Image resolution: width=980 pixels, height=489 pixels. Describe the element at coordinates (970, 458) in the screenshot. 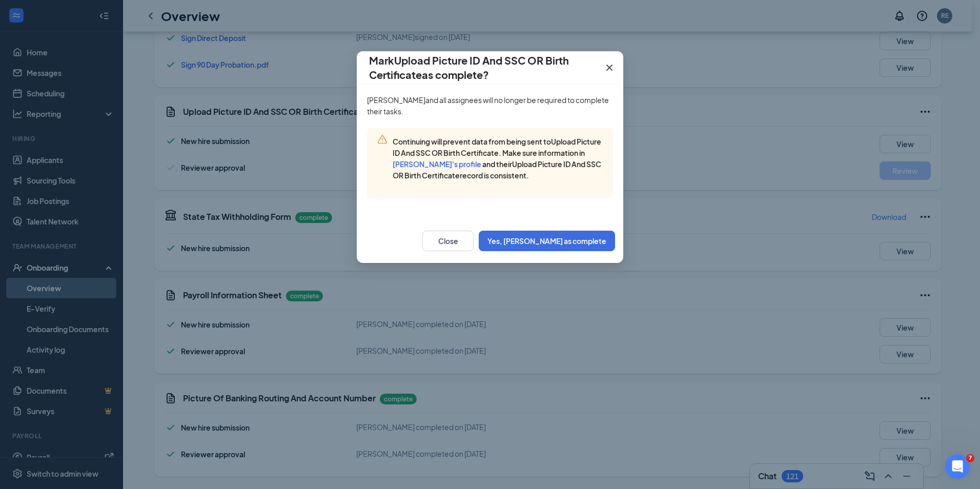

I see `span: 7` at that location.